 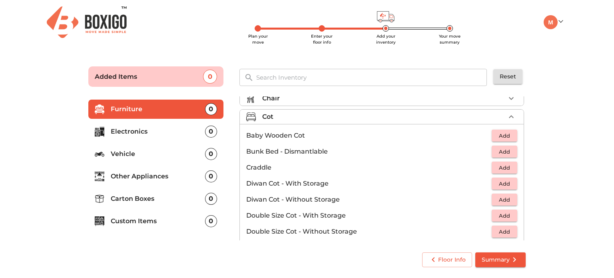 I want to click on img: chair, so click(x=251, y=98).